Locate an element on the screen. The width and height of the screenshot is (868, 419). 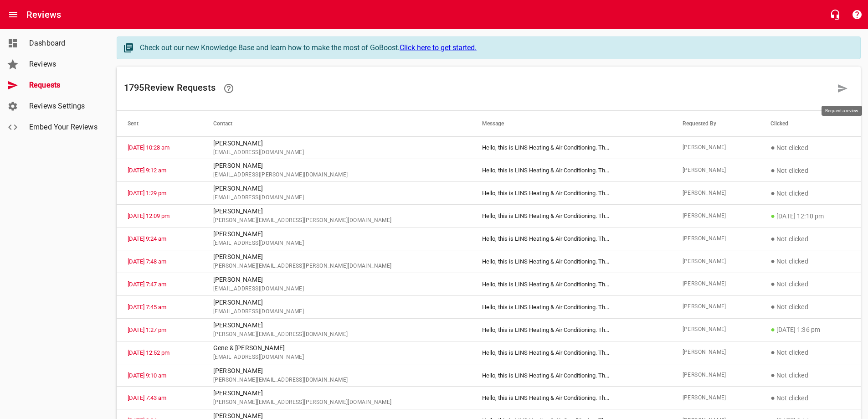
a: Learn how requesting reviews can improve your online presence is located at coordinates (229, 88).